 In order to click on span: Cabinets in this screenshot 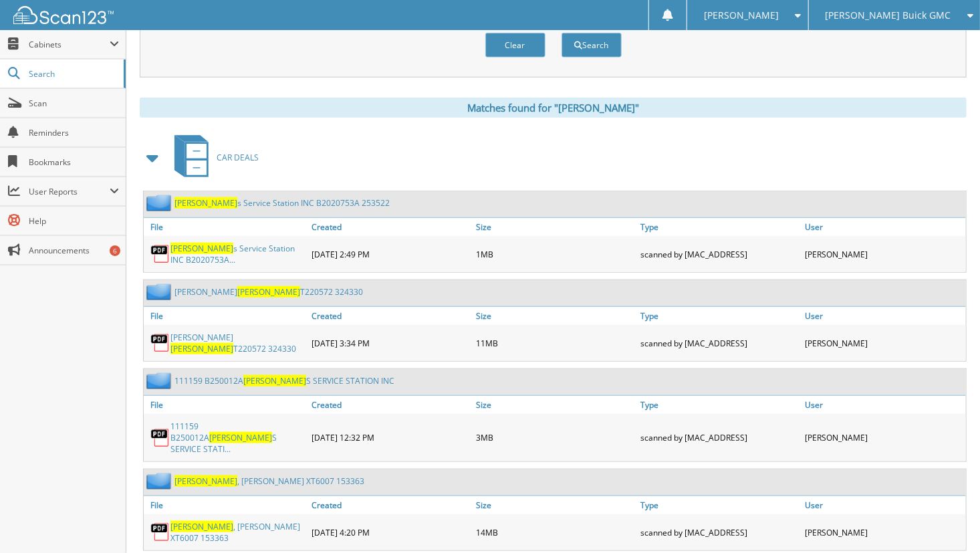, I will do `click(69, 44)`.